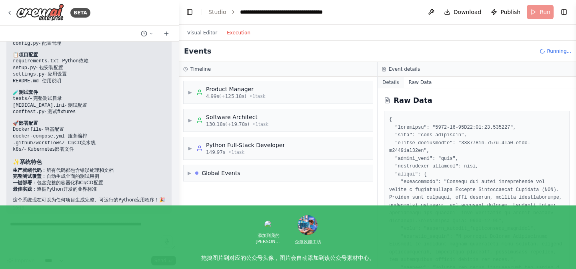  I want to click on button: Download, so click(463, 12).